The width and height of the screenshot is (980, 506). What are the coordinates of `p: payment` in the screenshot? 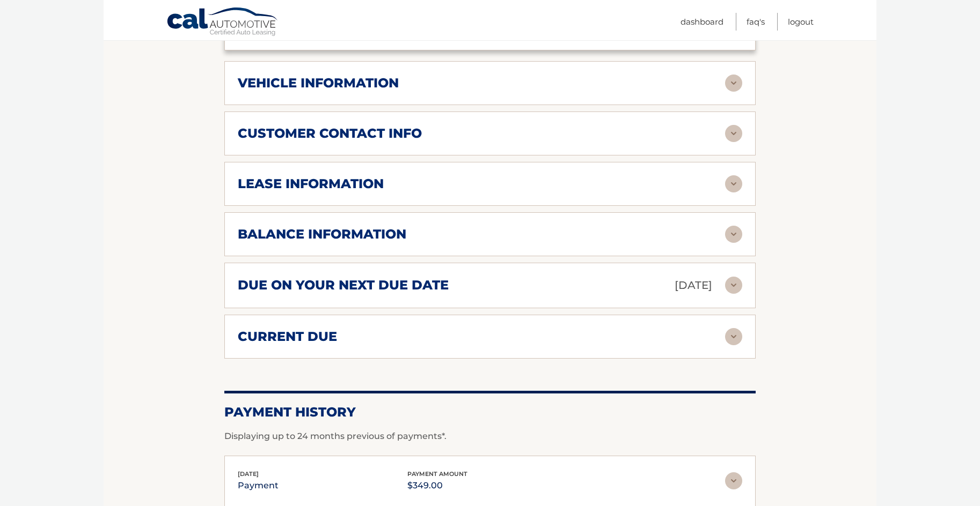 It's located at (259, 486).